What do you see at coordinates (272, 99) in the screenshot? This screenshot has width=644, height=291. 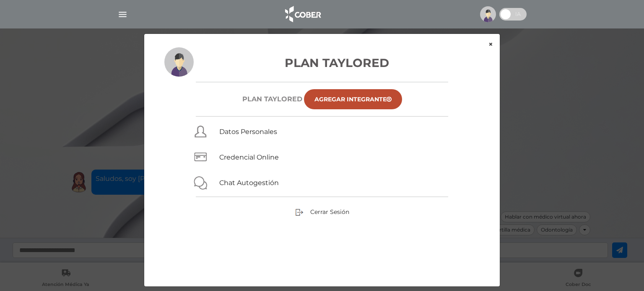 I see `h6: Plan TAYLORED` at bounding box center [272, 99].